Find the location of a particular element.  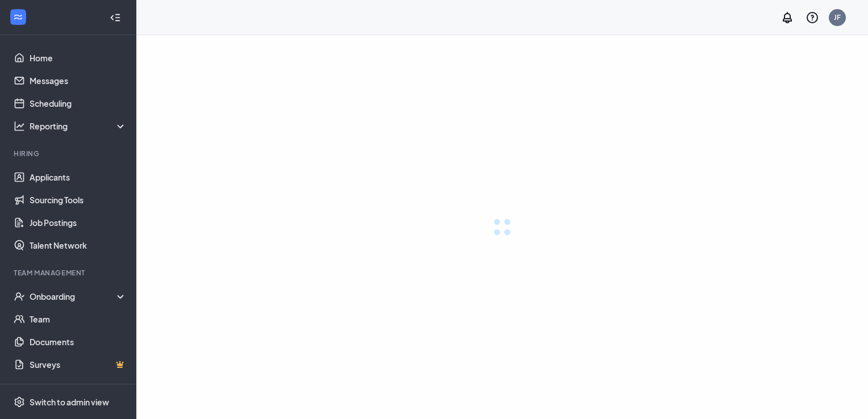

svg: UserCheck is located at coordinates (19, 297).